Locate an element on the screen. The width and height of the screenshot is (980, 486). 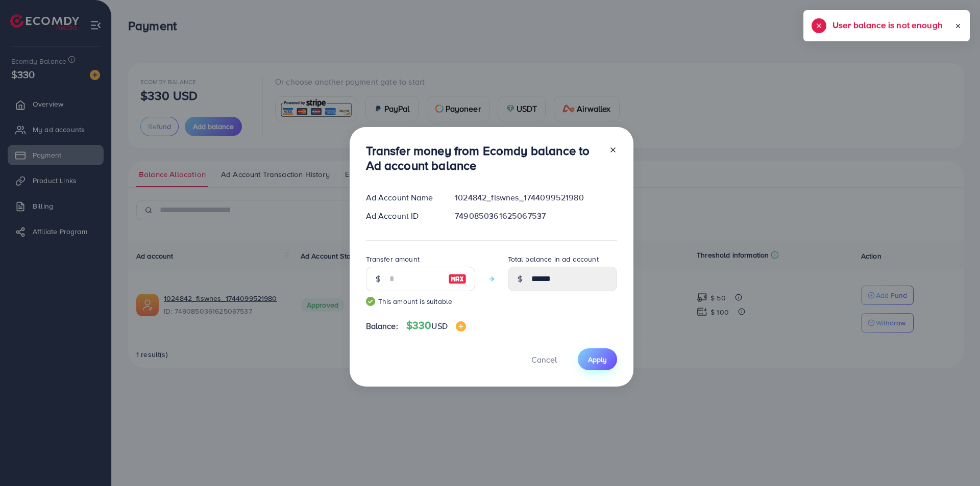
h4: $330 is located at coordinates (436, 325).